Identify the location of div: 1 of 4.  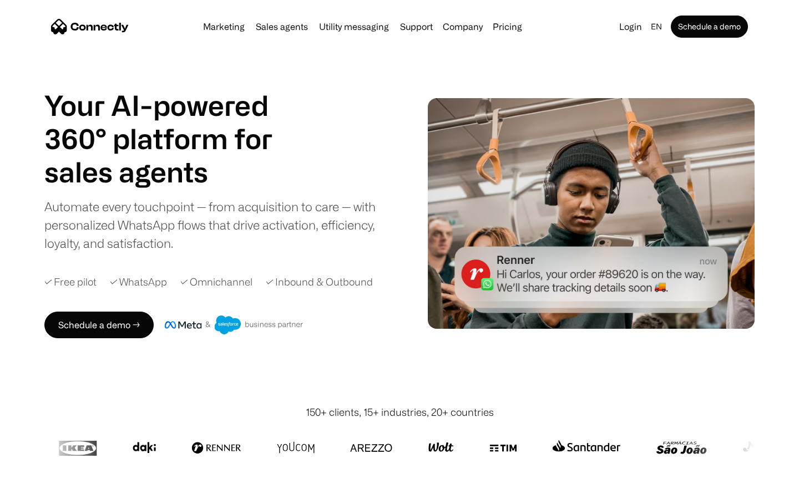
(172, 172).